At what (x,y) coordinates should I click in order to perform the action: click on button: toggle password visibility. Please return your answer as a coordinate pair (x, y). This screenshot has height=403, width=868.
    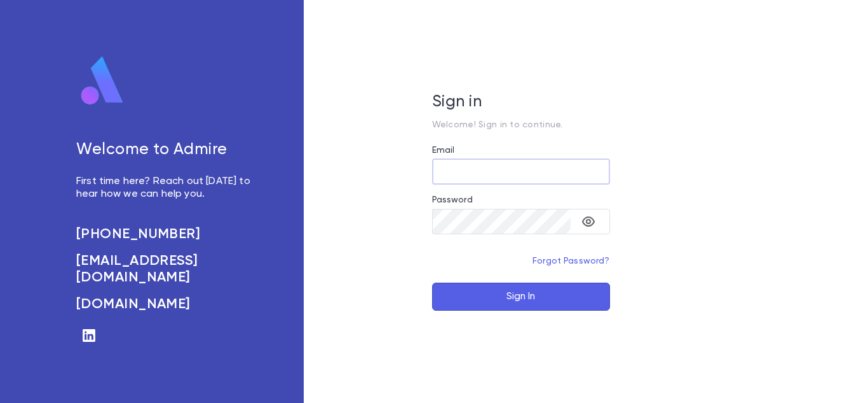
    Looking at the image, I should click on (589, 221).